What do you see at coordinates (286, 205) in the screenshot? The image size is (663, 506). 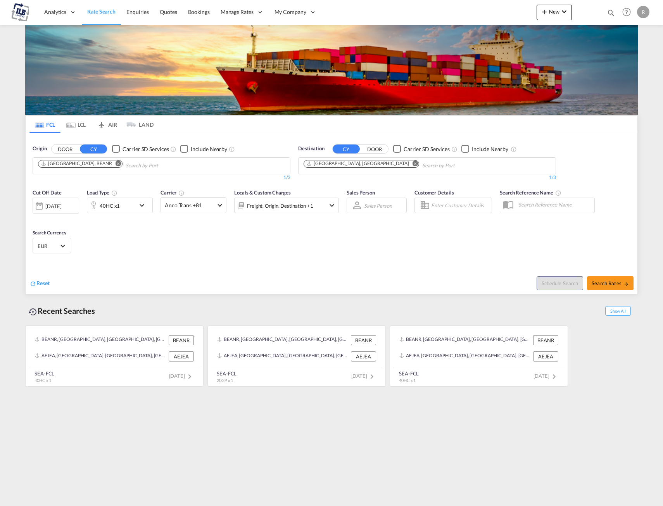 I see `div: Freight Origin Destination Factory Stuffingicon-chevron-down` at bounding box center [286, 205].